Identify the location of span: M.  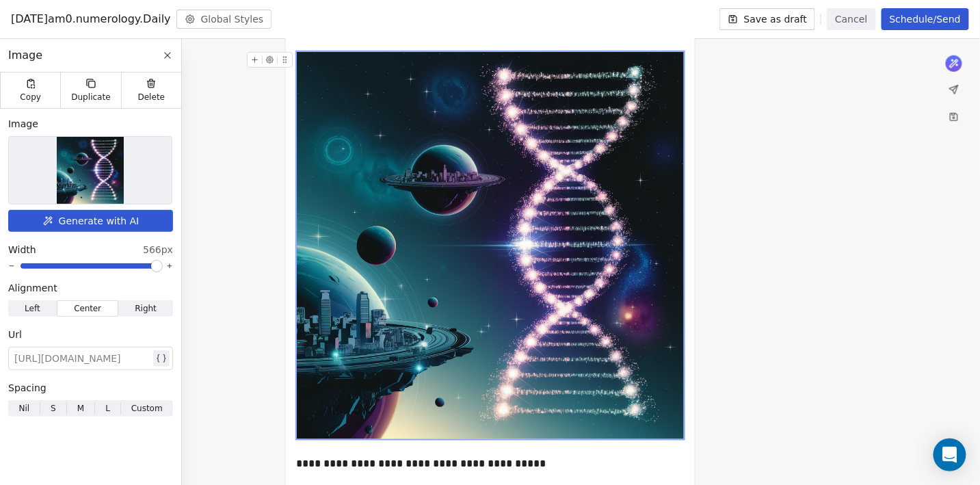
(81, 408).